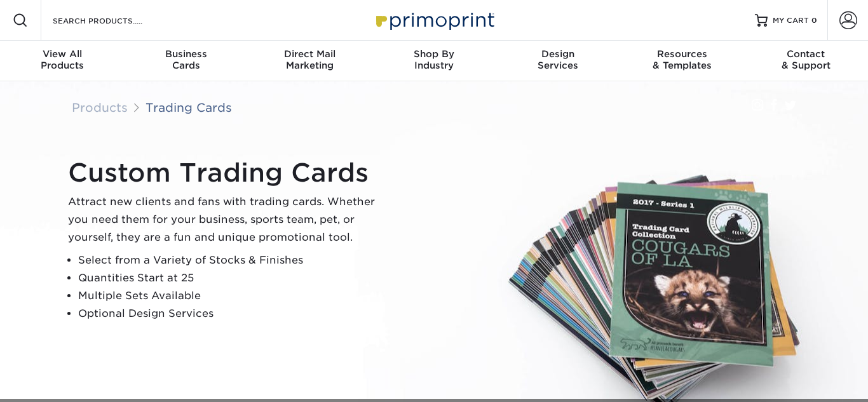  Describe the element at coordinates (805, 54) in the screenshot. I see `span: Contact` at that location.